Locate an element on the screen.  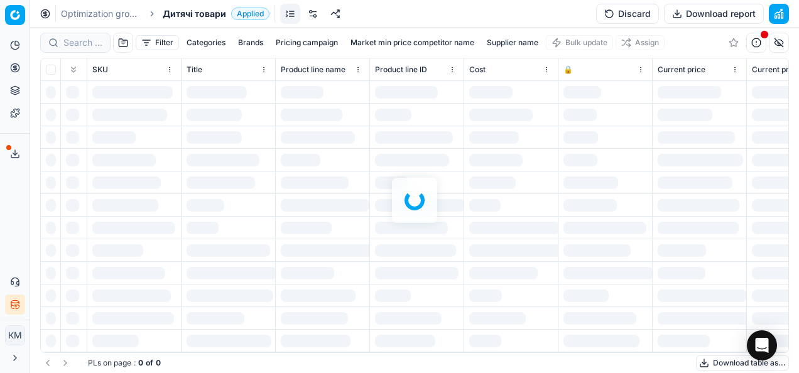
div: Open Intercom Messenger is located at coordinates (762, 345).